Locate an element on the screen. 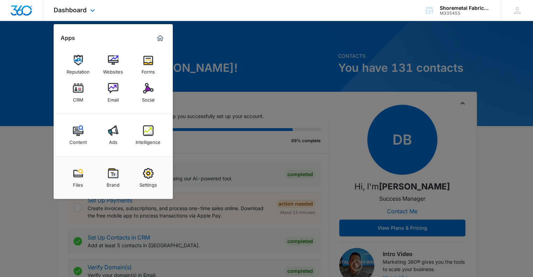 The height and width of the screenshot is (277, 533). div: Websites is located at coordinates (113, 70).